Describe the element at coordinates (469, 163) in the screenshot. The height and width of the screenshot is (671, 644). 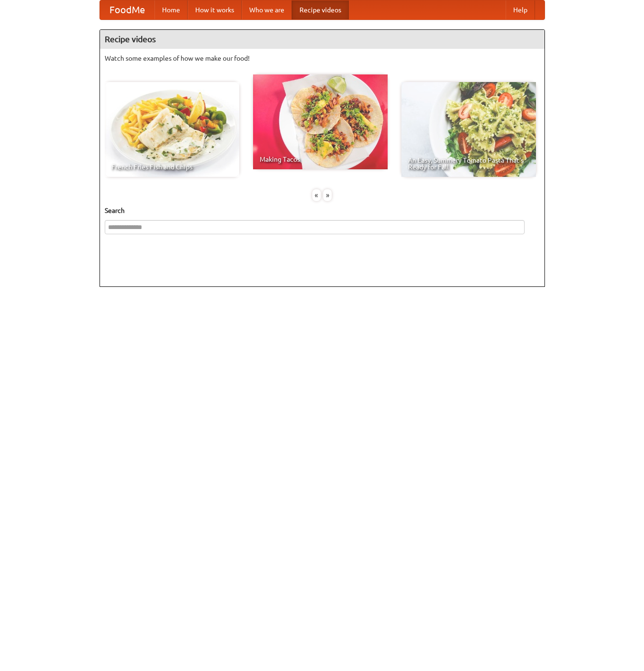
I see `span: An Easy, Summery Tomato Pasta That's Ready for Fall` at that location.